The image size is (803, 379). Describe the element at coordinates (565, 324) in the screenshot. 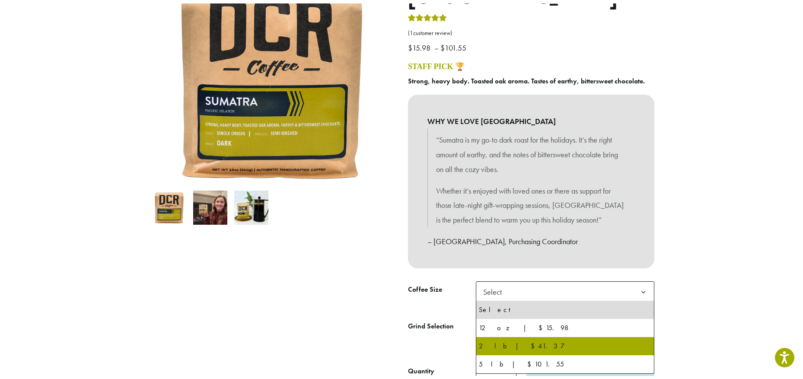

I see `div: 12 oz | $15.98` at that location.